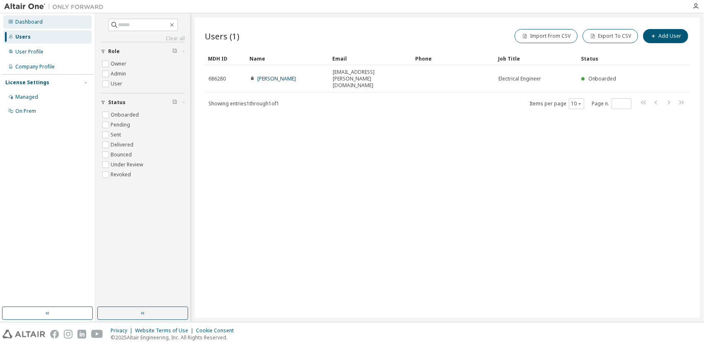  Describe the element at coordinates (557, 104) in the screenshot. I see `span: Items per page` at that location.